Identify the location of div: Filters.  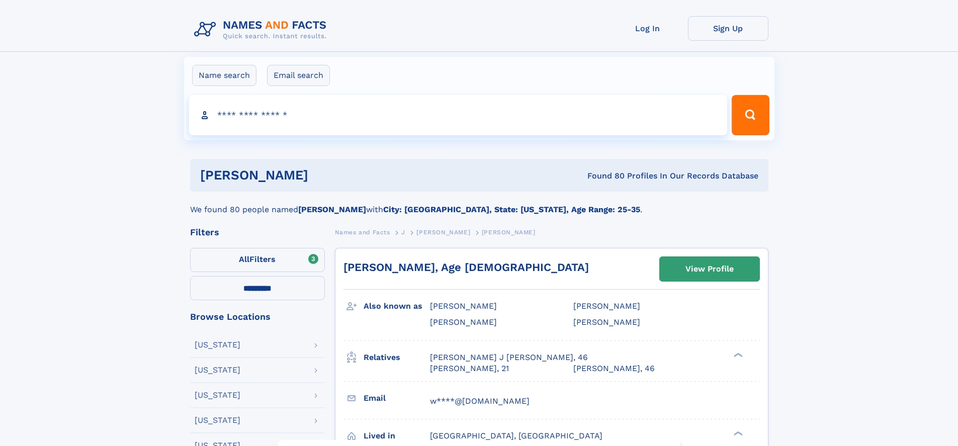
(258, 232).